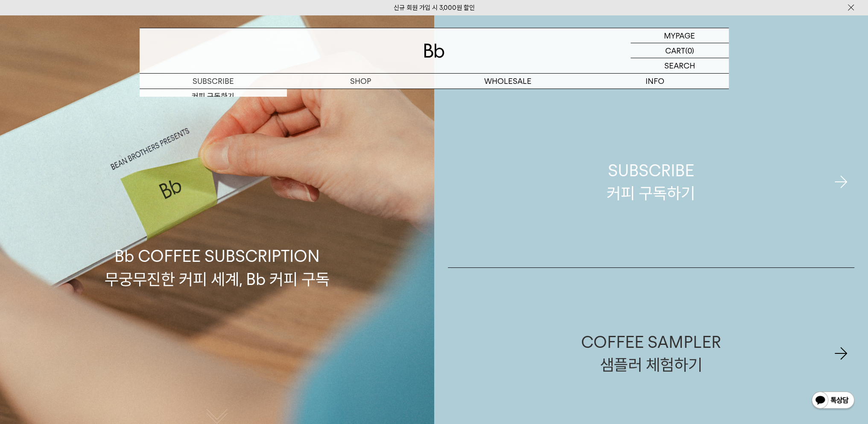 The height and width of the screenshot is (424, 868). I want to click on a: CART (0), so click(681, 51).